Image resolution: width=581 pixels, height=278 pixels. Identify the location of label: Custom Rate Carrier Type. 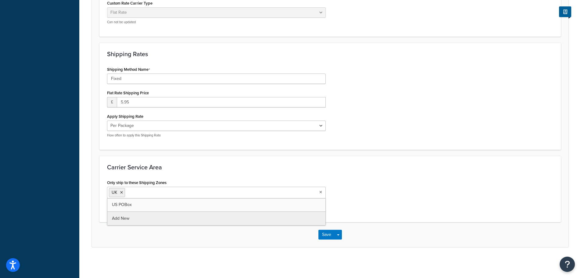
(130, 3).